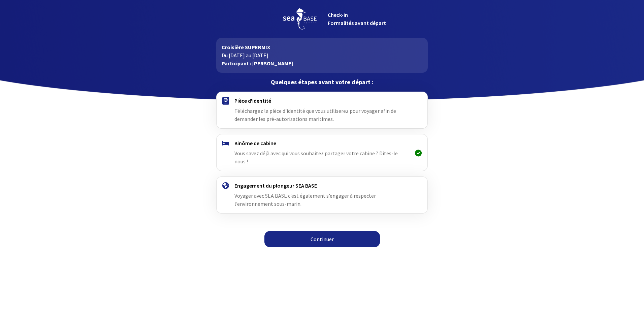  What do you see at coordinates (316, 157) in the screenshot?
I see `span: Vous savez déjà avec qui vous souhaitez partager votre cabine ? Dites-le nous !` at bounding box center [316, 157].